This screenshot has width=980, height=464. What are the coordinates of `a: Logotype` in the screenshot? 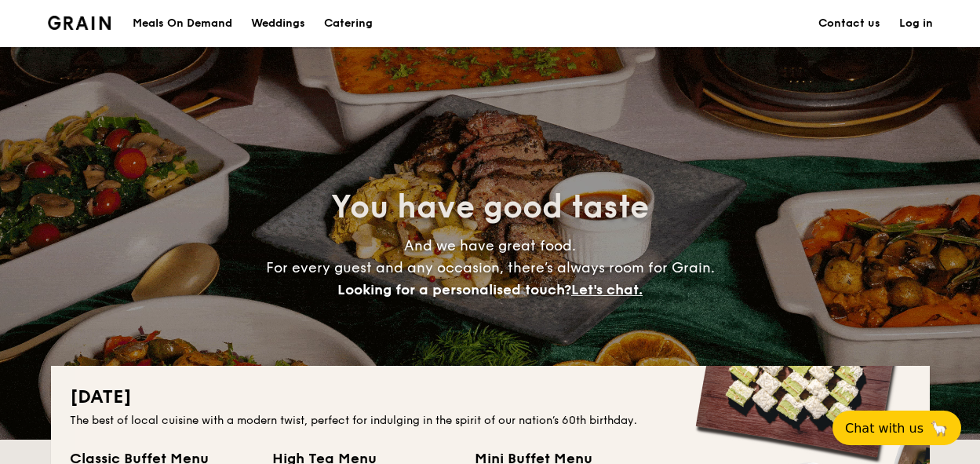 It's located at (80, 23).